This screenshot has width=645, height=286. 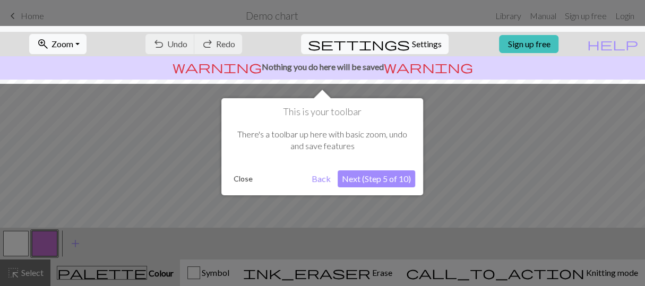 What do you see at coordinates (321, 179) in the screenshot?
I see `button: Back` at bounding box center [321, 179].